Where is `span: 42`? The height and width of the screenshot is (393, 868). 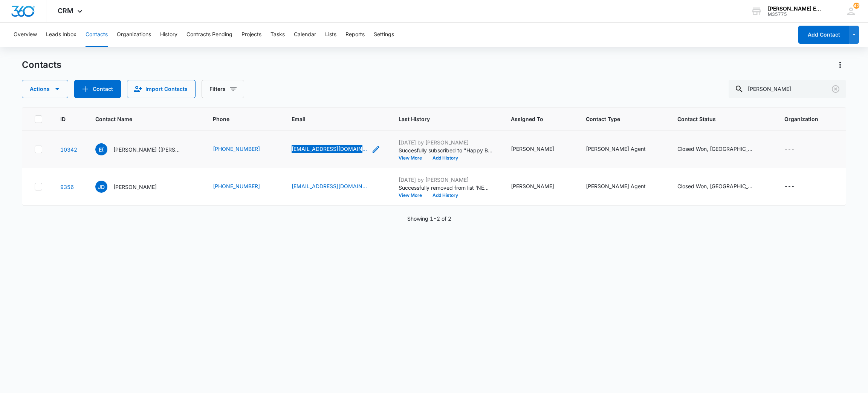
span: 42 is located at coordinates (857, 6).